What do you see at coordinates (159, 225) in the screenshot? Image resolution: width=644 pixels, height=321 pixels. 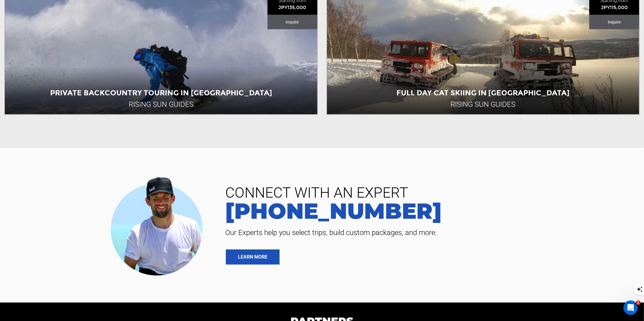 I see `img: contact our team` at bounding box center [159, 225].